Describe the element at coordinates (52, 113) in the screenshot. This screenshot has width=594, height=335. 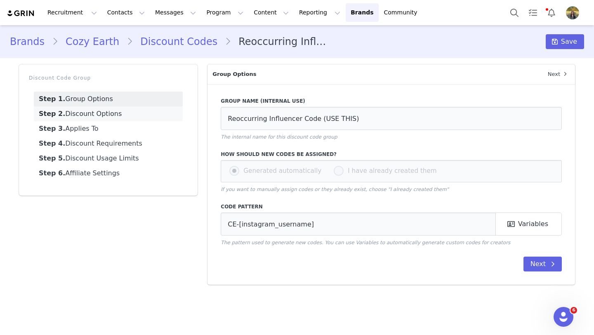
I see `strong: Step 2.` at that location.